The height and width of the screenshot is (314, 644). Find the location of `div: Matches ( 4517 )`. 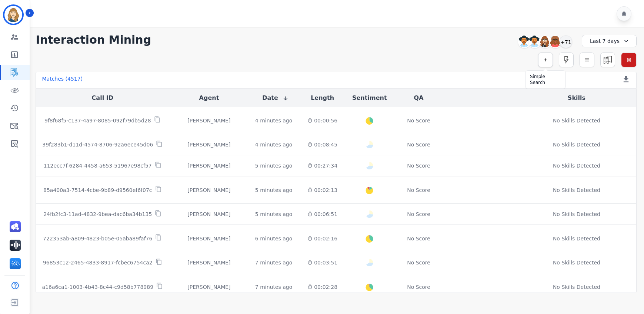

div: Matches ( 4517 ) is located at coordinates (62, 80).